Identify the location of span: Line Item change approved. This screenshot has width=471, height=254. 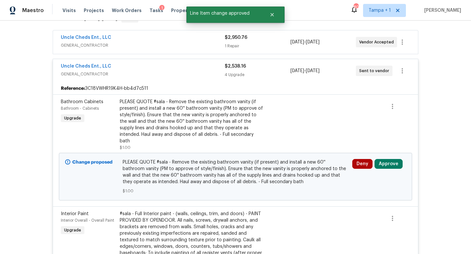
(223, 13).